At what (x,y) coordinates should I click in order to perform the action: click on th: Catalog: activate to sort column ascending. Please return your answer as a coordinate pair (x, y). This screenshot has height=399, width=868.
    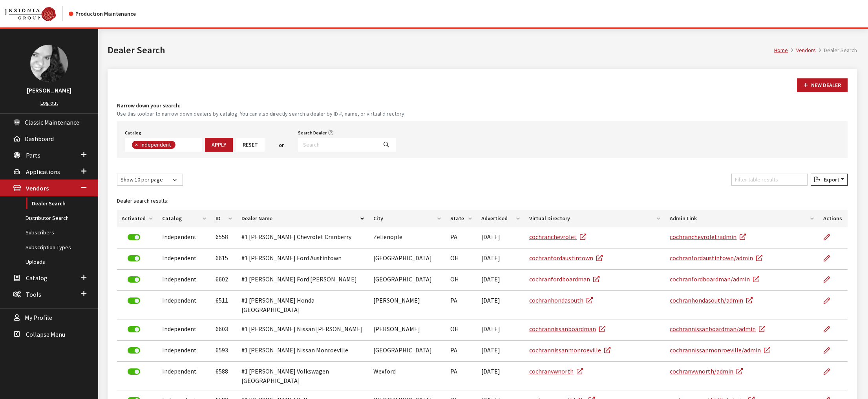
    Looking at the image, I should click on (184, 219).